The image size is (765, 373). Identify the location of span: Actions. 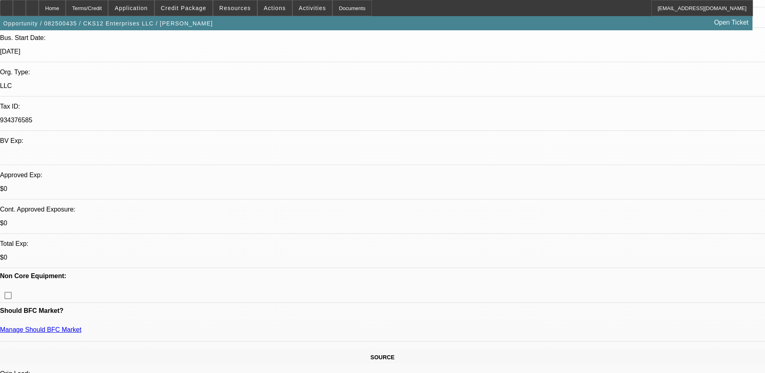
(275, 8).